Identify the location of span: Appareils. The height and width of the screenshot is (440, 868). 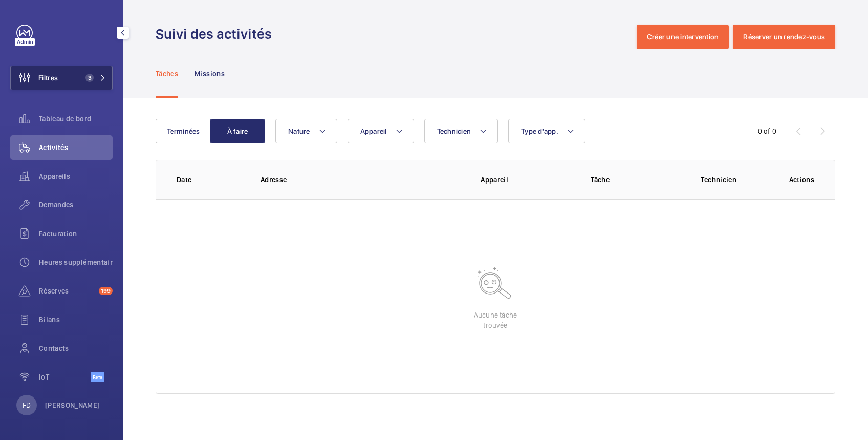
(76, 176).